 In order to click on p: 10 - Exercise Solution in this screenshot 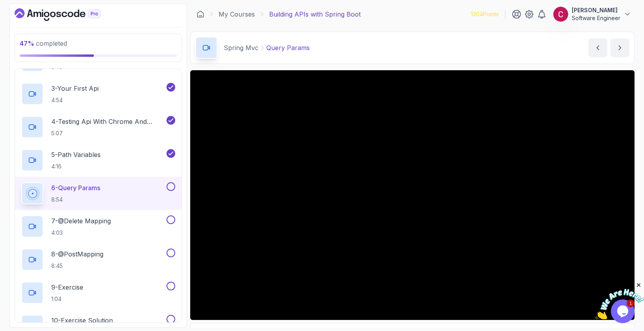, I will do `click(82, 320)`.